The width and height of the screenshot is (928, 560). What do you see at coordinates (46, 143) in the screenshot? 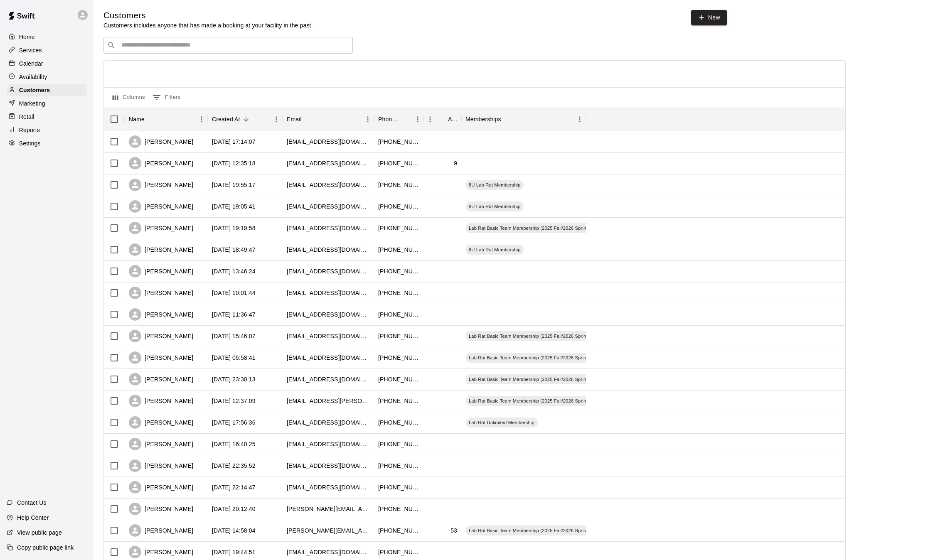
I see `div: Settings` at bounding box center [46, 143].